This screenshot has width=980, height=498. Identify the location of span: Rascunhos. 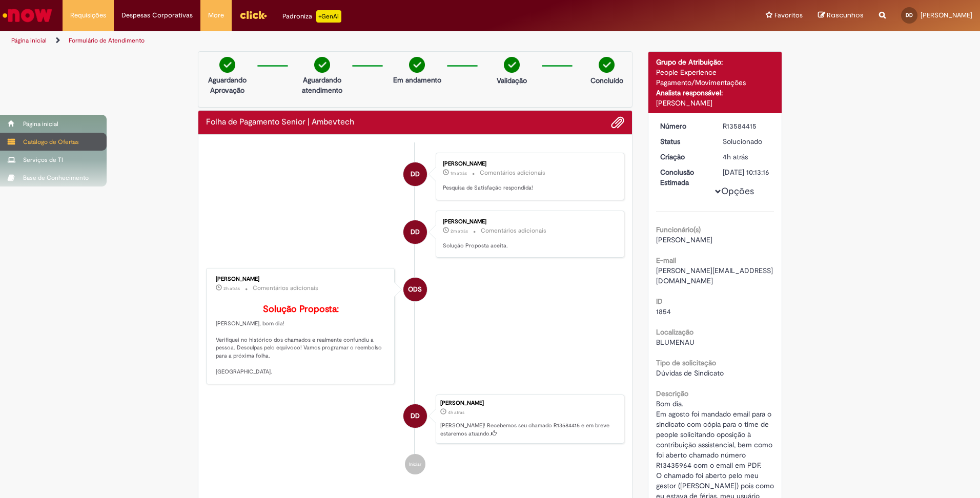
(845, 15).